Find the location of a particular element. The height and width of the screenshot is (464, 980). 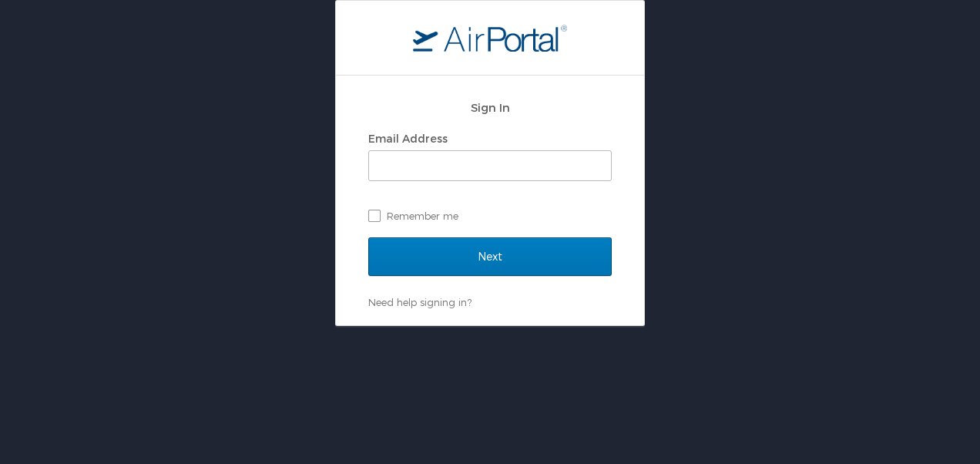

label: Email Address is located at coordinates (408, 138).